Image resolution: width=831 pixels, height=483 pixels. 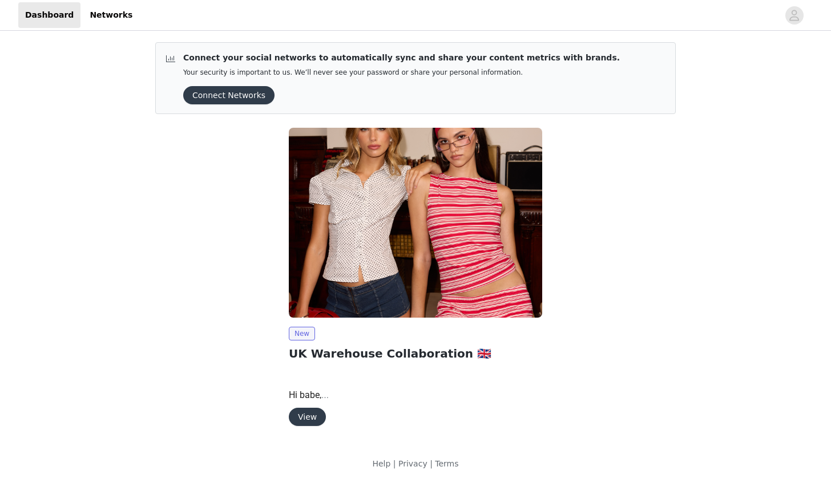 What do you see at coordinates (415, 354) in the screenshot?
I see `h2: UK Warehouse Collaboration 🇬🇧` at bounding box center [415, 354].